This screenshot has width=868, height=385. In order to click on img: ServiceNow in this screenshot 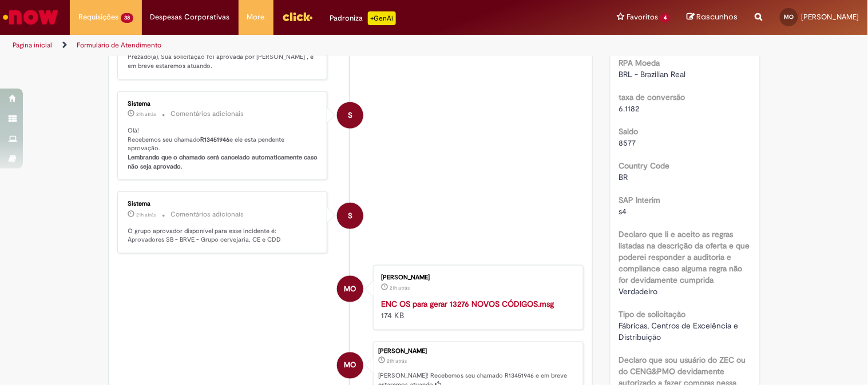, I will do `click(30, 17)`.